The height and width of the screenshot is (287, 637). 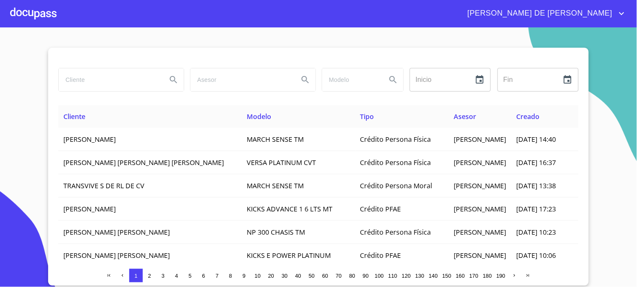 I want to click on button: 50, so click(x=312, y=276).